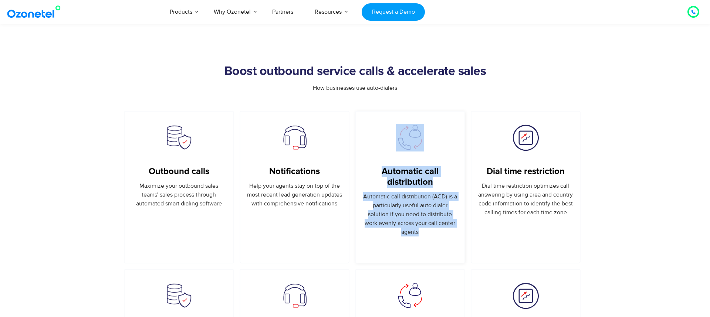 This screenshot has width=710, height=317. What do you see at coordinates (410, 177) in the screenshot?
I see `a: Automatic call distribution` at bounding box center [410, 177].